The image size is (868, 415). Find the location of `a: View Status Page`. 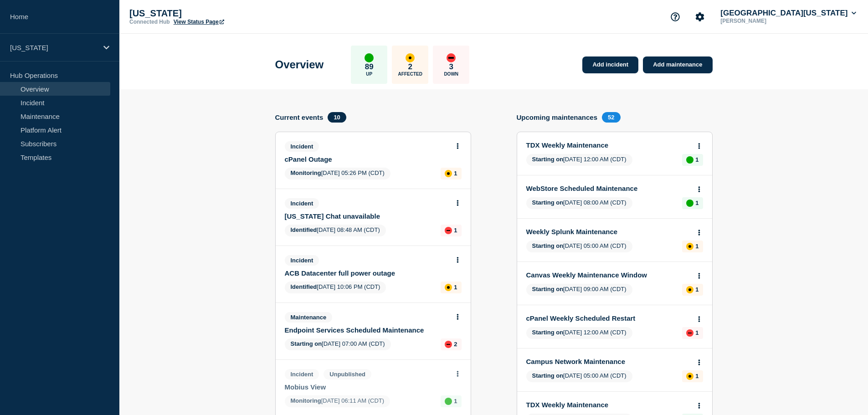

a: View Status Page is located at coordinates (198, 22).